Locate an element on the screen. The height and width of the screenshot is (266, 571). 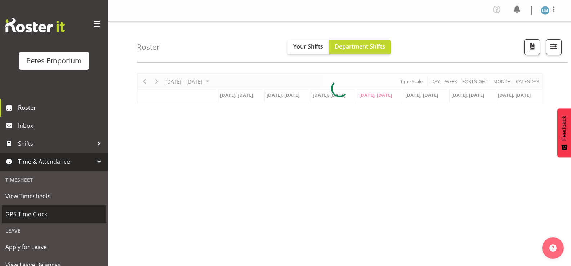
div: Leave is located at coordinates (54, 231).